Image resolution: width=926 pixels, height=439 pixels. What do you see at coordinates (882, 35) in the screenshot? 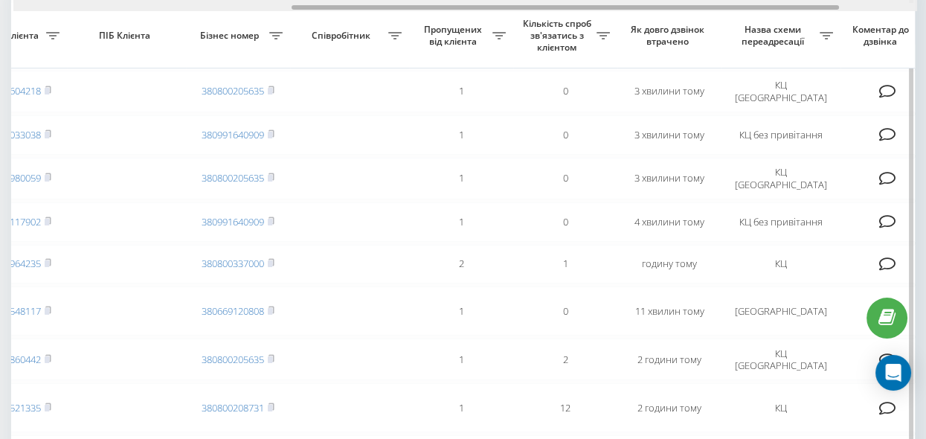
I see `span: Коментар до дзвінка` at bounding box center [882, 35].